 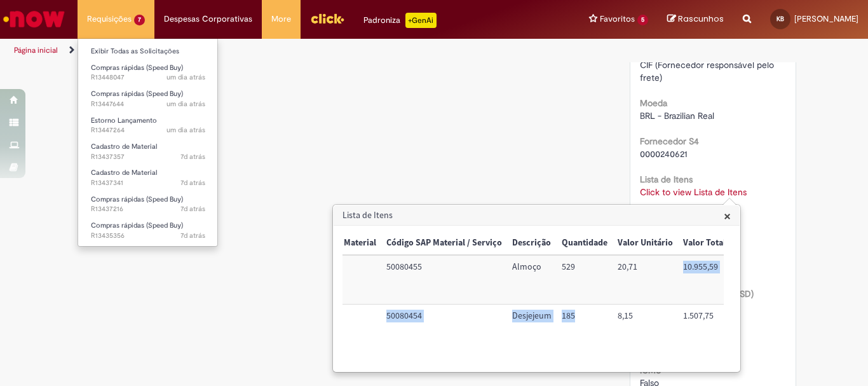 What do you see at coordinates (650, 370) in the screenshot?
I see `b: ICMS` at bounding box center [650, 370].